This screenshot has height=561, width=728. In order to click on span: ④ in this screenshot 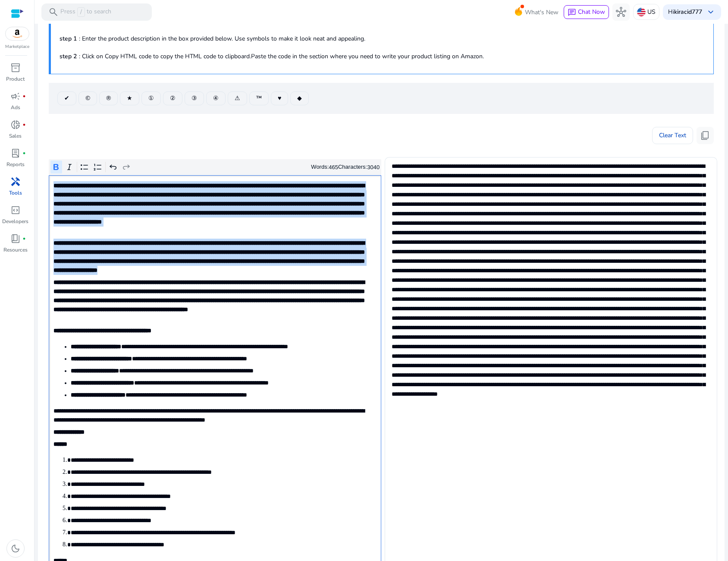, I will do `click(215, 98)`.